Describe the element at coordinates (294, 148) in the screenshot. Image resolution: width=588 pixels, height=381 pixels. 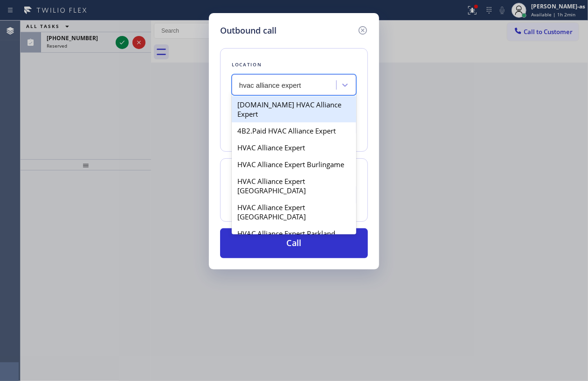
I see `div: HVAC Alliance Expert` at that location.